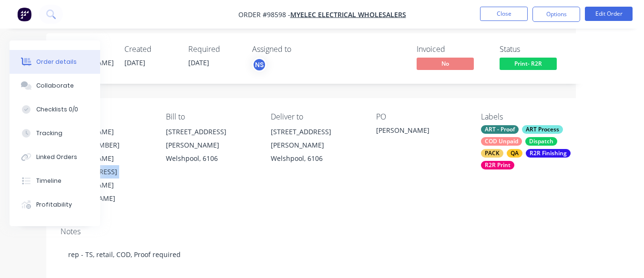 This screenshot has height=278, width=644. Describe the element at coordinates (315, 117) in the screenshot. I see `div: Deliver to` at that location.